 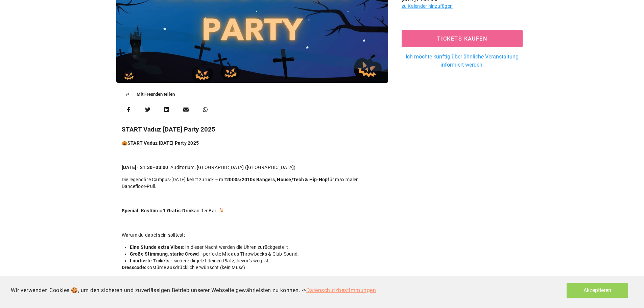 What do you see at coordinates (156, 247) in the screenshot?
I see `strong: Eine Stunde extra Vibes` at bounding box center [156, 247].